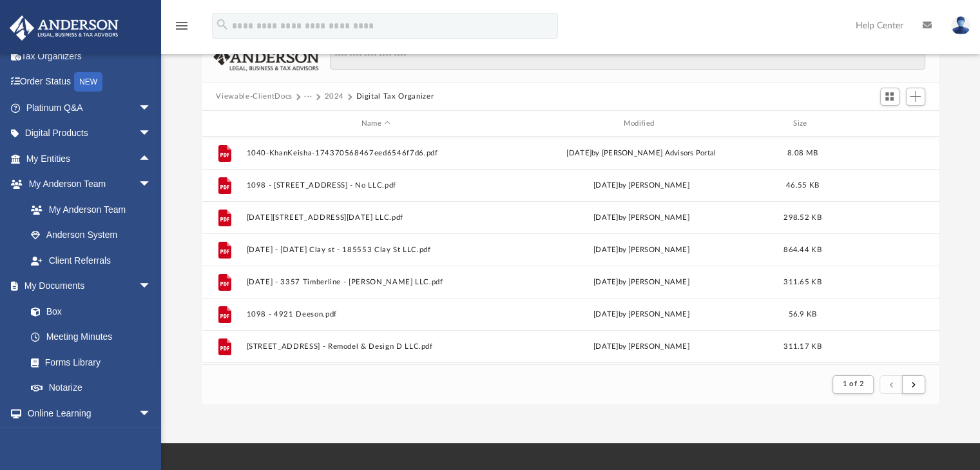 The width and height of the screenshot is (980, 470). What do you see at coordinates (961, 25) in the screenshot?
I see `img: User Pic` at bounding box center [961, 25].